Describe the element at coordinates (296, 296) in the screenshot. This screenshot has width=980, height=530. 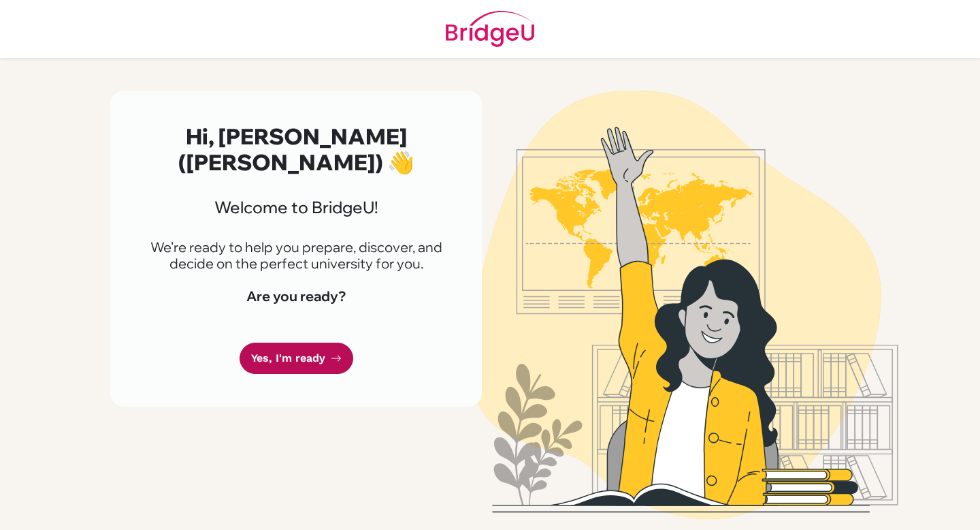
I see `h4: Are you ready?` at that location.